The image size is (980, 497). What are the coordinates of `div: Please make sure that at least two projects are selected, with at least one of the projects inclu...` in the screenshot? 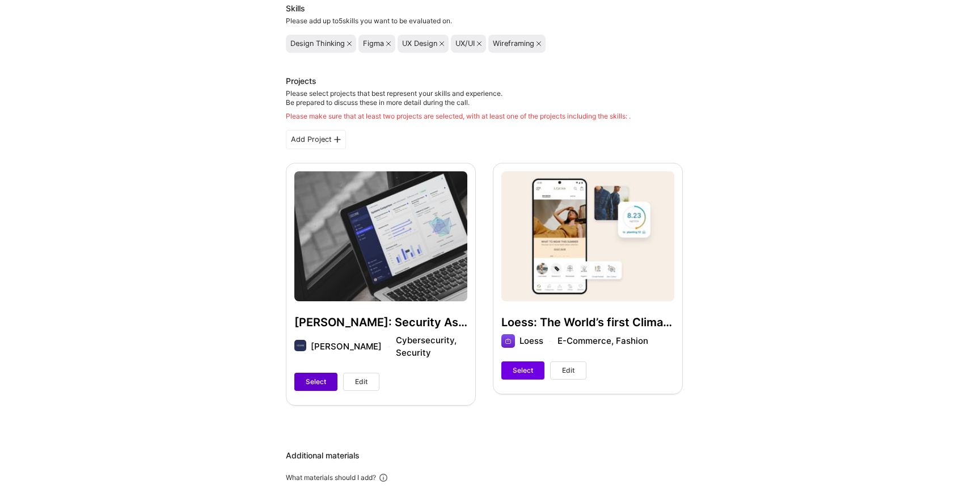 It's located at (458, 117).